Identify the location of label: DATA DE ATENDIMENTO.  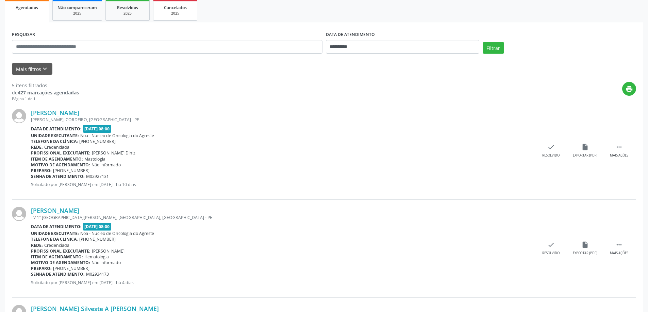
(350, 35).